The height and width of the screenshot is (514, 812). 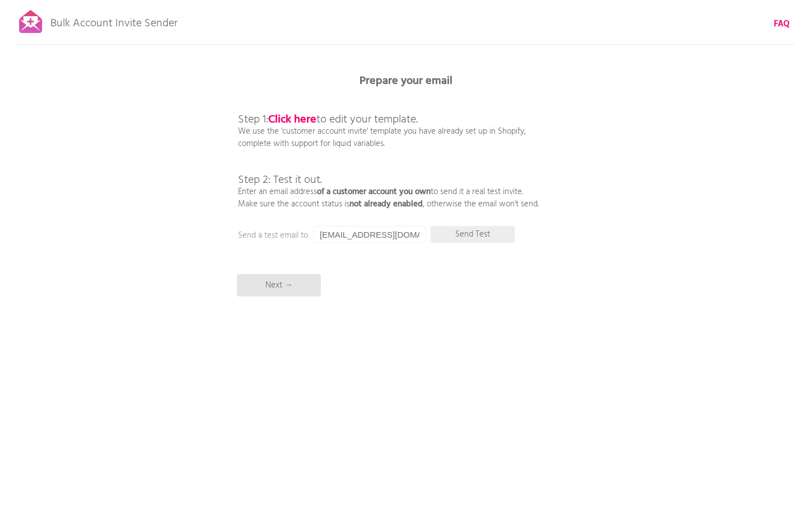 What do you see at coordinates (472, 234) in the screenshot?
I see `p: Send Test` at bounding box center [472, 234].